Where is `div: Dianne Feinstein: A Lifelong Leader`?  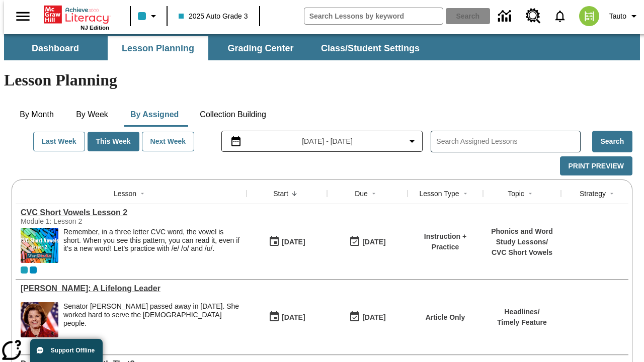 div: Dianne Feinstein: A Lifelong Leader is located at coordinates (131, 289).